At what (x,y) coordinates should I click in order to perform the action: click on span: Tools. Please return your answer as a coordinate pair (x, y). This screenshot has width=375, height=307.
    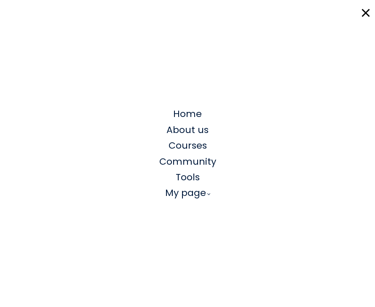
    Looking at the image, I should click on (188, 177).